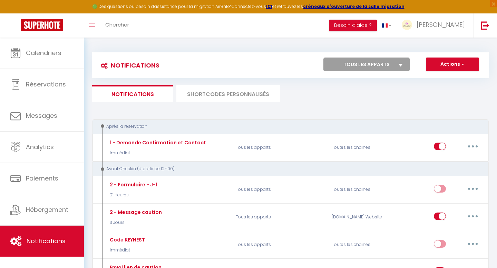 The height and width of the screenshot is (268, 497). Describe the element at coordinates (485, 25) in the screenshot. I see `img: logout` at that location.